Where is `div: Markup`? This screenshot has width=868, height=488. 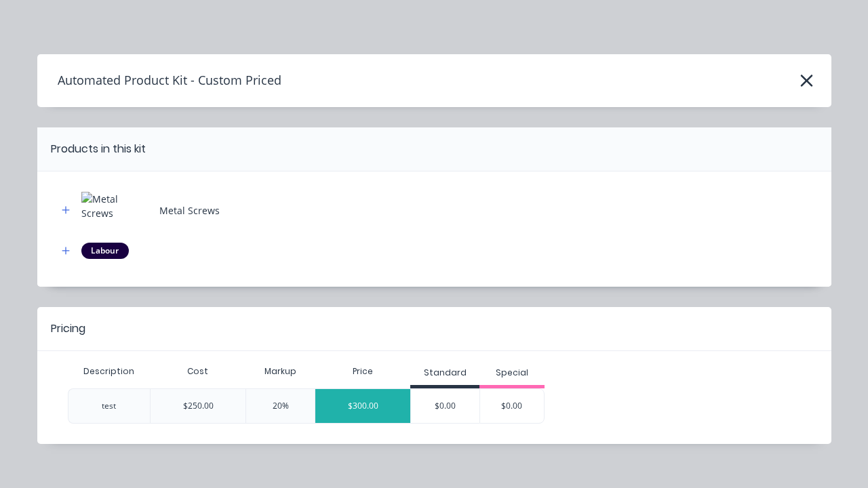
div: Markup is located at coordinates (280, 371).